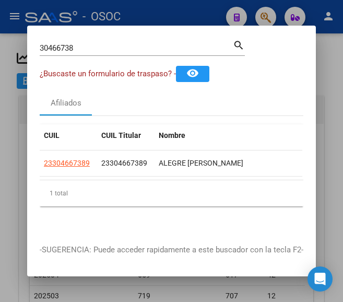 Image resolution: width=343 pixels, height=302 pixels. What do you see at coordinates (126, 135) in the screenshot?
I see `datatable-header-cell: CUIL Titular` at bounding box center [126, 135].